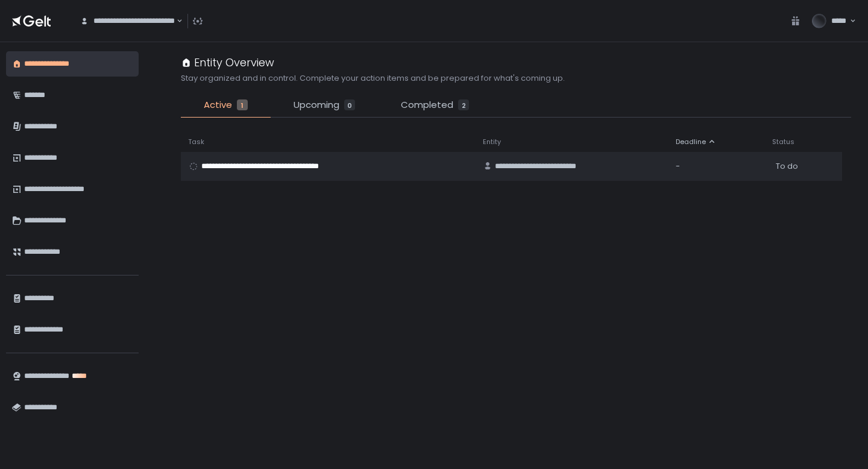 The height and width of the screenshot is (469, 868). What do you see at coordinates (426, 105) in the screenshot?
I see `span: Completed` at bounding box center [426, 105].